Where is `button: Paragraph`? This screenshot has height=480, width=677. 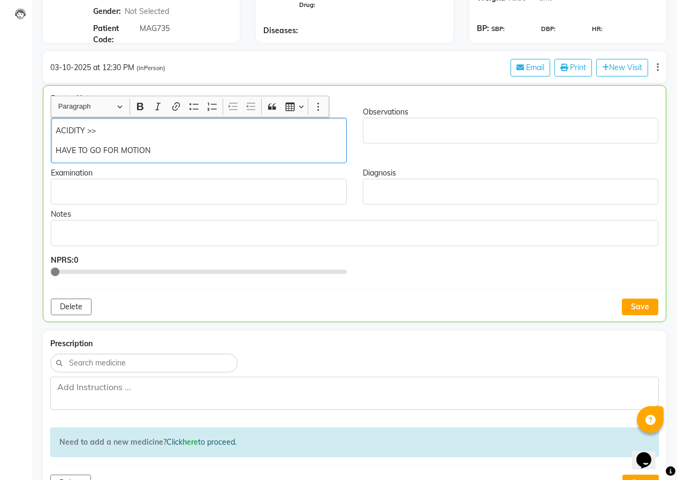
button: Paragraph is located at coordinates (90, 106).